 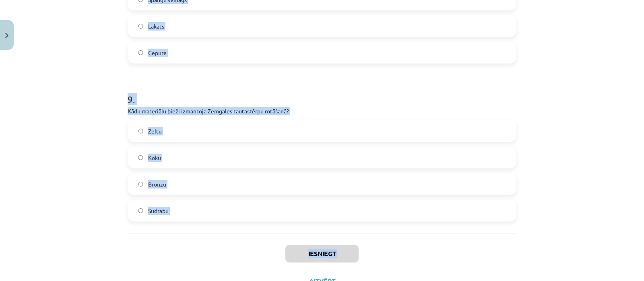 I want to click on span: Bronzu, so click(x=157, y=184).